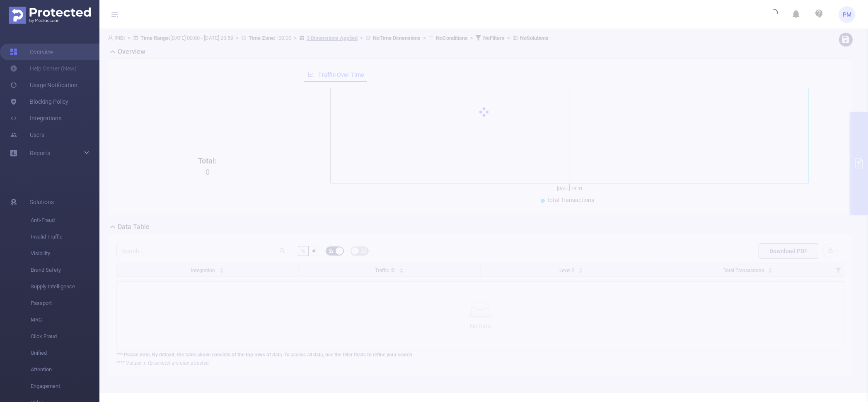  Describe the element at coordinates (773, 14) in the screenshot. I see `i: icon: loading` at that location.